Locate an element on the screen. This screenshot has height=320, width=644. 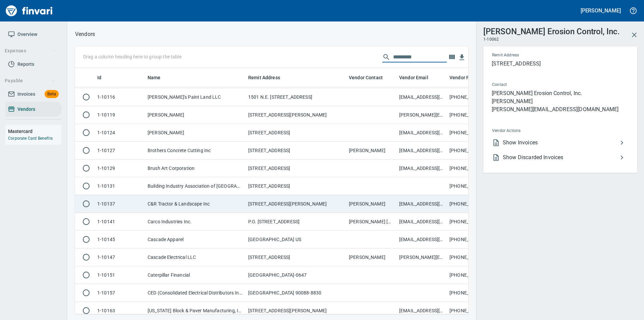
span: Id is located at coordinates (99, 78).